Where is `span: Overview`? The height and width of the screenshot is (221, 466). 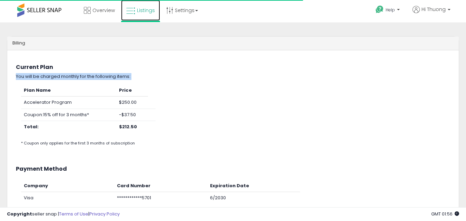 span: Overview is located at coordinates (103, 10).